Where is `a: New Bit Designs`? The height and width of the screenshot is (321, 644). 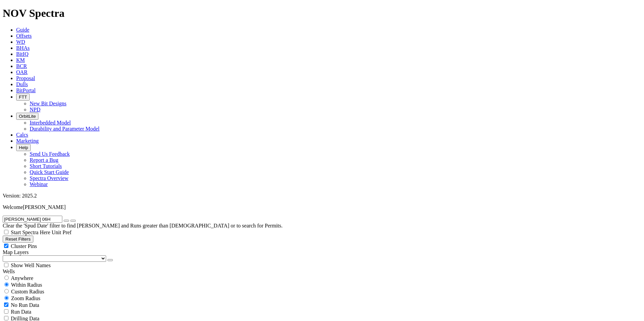 a: New Bit Designs is located at coordinates (48, 103).